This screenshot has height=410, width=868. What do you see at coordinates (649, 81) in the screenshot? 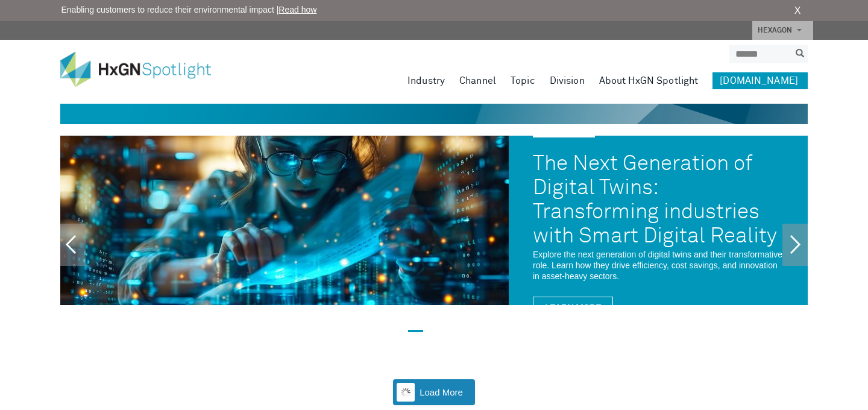
I see `a: About HxGN Spotlight` at bounding box center [649, 81].